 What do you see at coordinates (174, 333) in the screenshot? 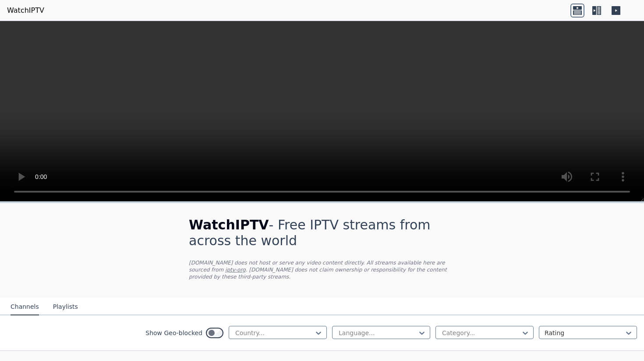
I see `label: Show Geo-blocked` at bounding box center [174, 333].